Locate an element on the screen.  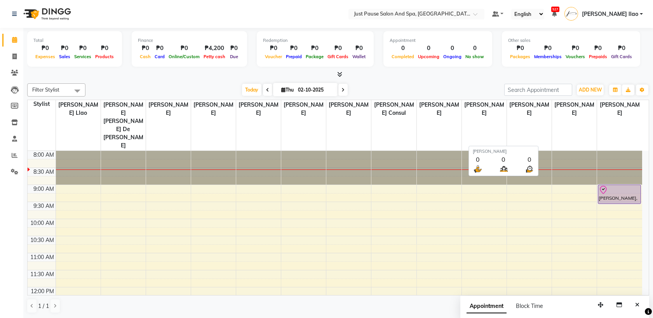
span: Prepaid is located at coordinates (293, 57).